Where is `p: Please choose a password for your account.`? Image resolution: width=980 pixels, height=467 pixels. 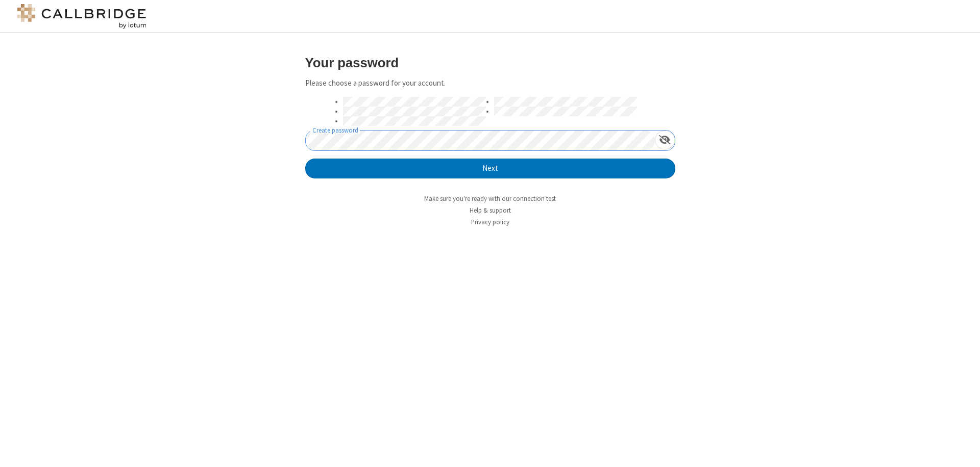 p: Please choose a password for your account. is located at coordinates (490, 83).